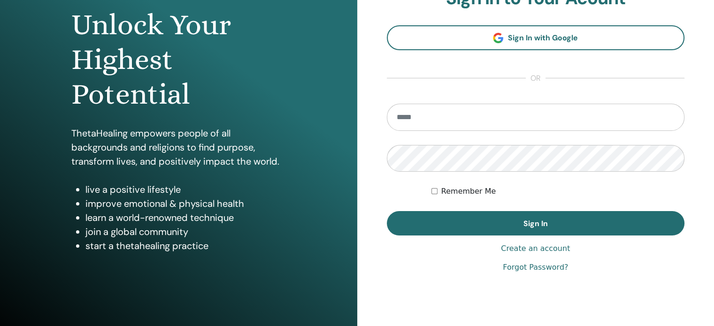 The width and height of the screenshot is (714, 326). What do you see at coordinates (178, 60) in the screenshot?
I see `h1: Unlock Your Highest Potential` at bounding box center [178, 60].